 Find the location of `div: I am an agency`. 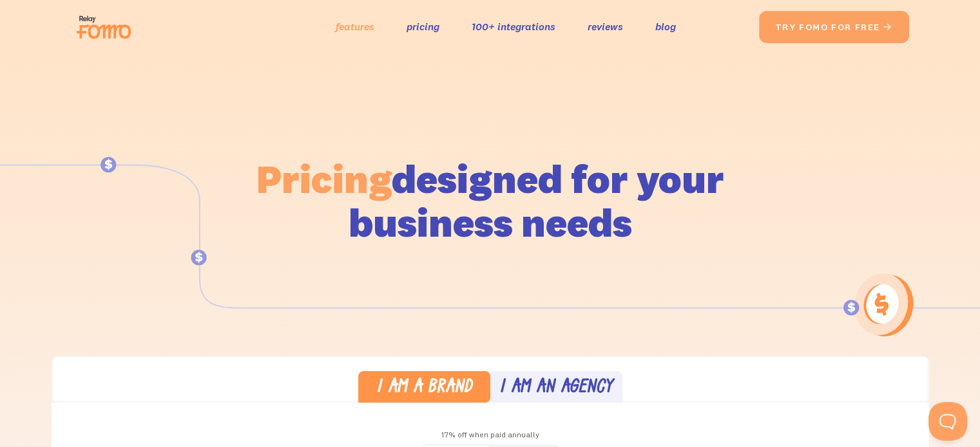

div: I am an agency is located at coordinates (556, 388).